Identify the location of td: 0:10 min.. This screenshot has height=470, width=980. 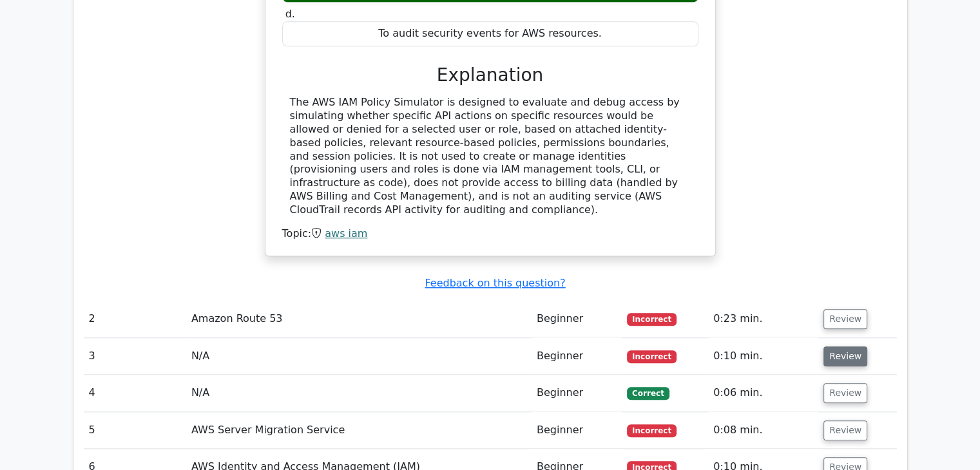
(763, 356).